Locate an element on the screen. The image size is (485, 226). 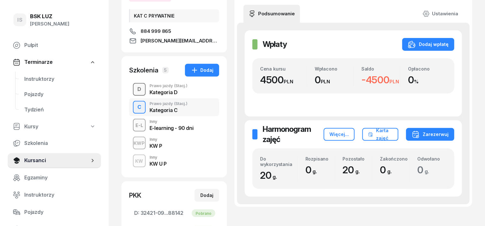
div: E-learning - 90 dni is located at coordinates (171, 128).